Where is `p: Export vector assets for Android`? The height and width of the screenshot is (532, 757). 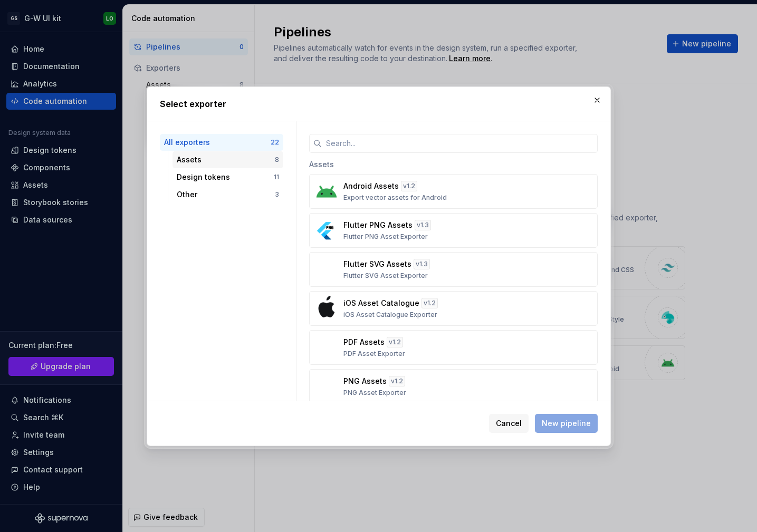 p: Export vector assets for Android is located at coordinates (395, 198).